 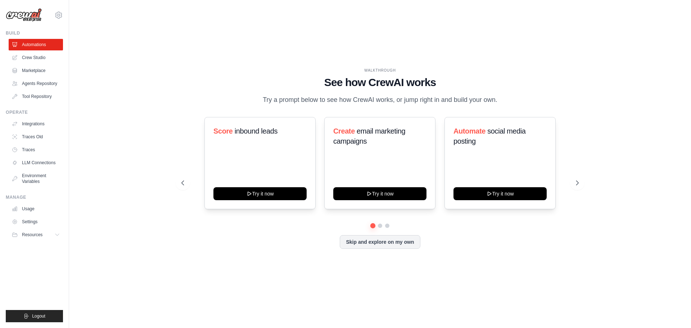 I want to click on a: LLM Connections, so click(x=36, y=163).